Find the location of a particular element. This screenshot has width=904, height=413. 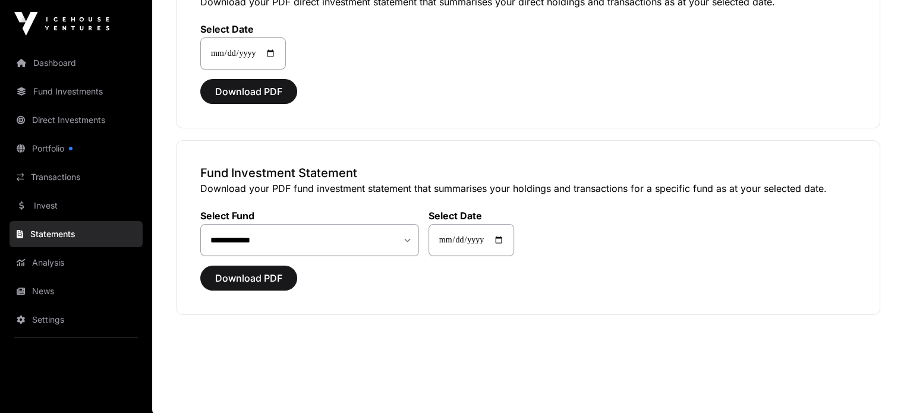

a: Invest is located at coordinates (76, 206).